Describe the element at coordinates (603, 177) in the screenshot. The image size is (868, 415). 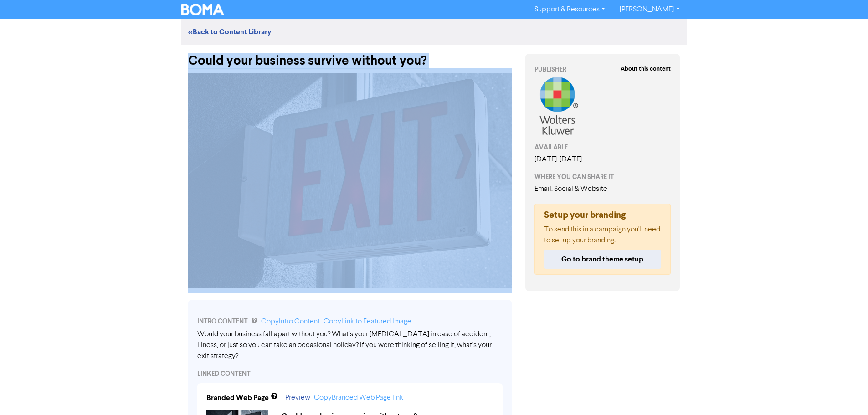
I see `div: WHERE YOU CAN SHARE IT` at that location.